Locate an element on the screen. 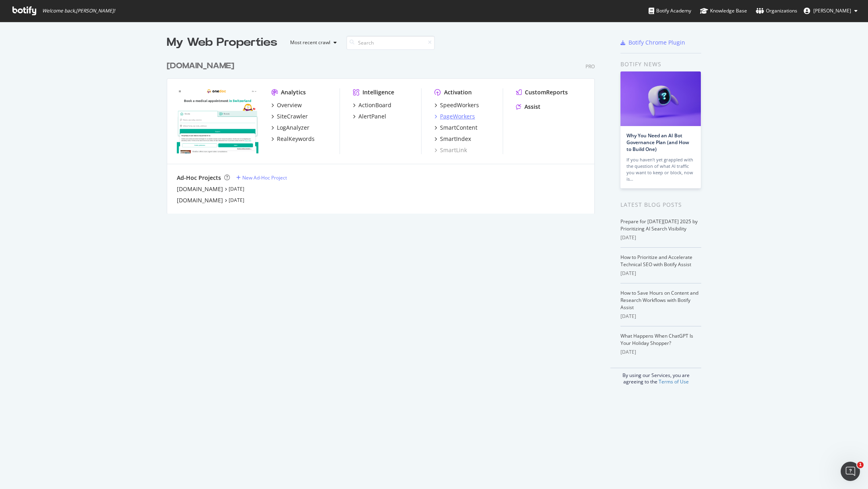 This screenshot has height=489, width=868. span: 1 is located at coordinates (860, 465).